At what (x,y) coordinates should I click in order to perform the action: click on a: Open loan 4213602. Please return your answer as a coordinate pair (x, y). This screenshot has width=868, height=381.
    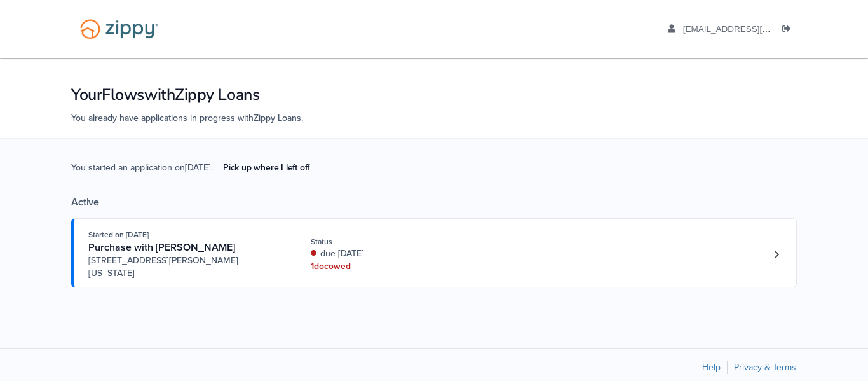
    Looking at the image, I should click on (434, 253).